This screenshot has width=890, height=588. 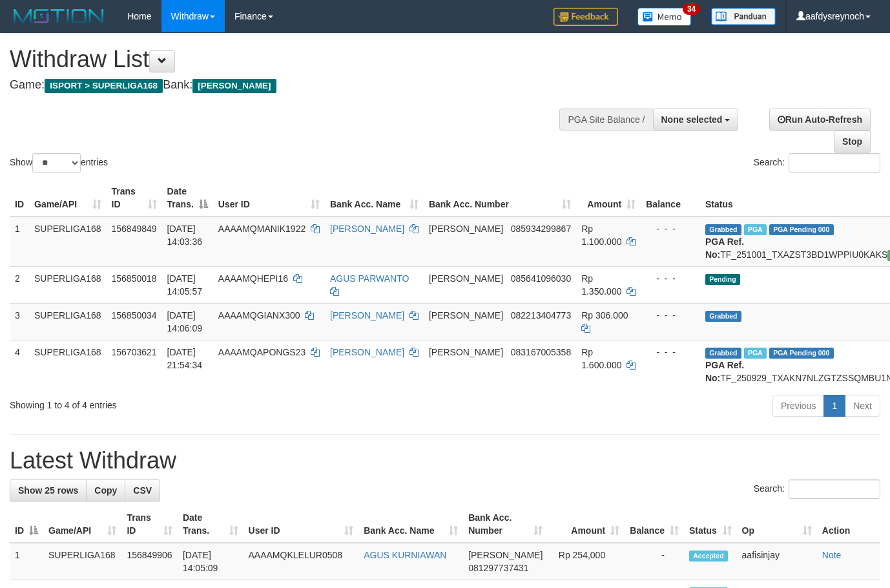 What do you see at coordinates (19, 321) in the screenshot?
I see `td: 3` at bounding box center [19, 321].